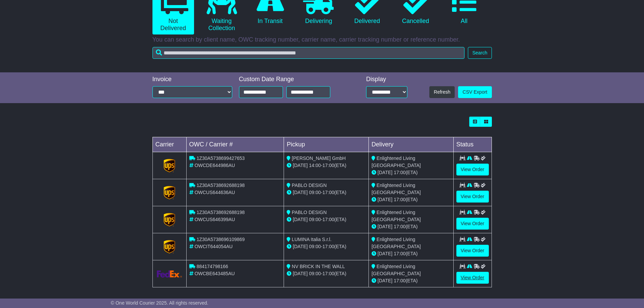 The height and width of the screenshot is (308, 644). Describe the element at coordinates (411, 145) in the screenshot. I see `td: Delivery` at that location.